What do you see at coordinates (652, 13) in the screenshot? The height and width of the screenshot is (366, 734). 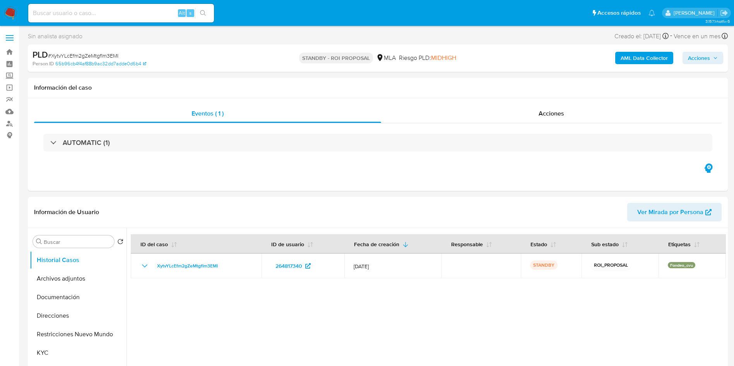 I see `a: Notificaciones` at bounding box center [652, 13].